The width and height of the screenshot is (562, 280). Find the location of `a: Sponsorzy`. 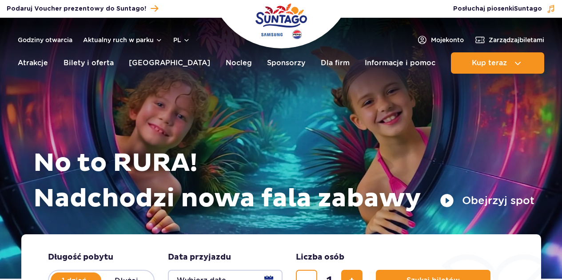

a: Sponsorzy is located at coordinates (286, 63).